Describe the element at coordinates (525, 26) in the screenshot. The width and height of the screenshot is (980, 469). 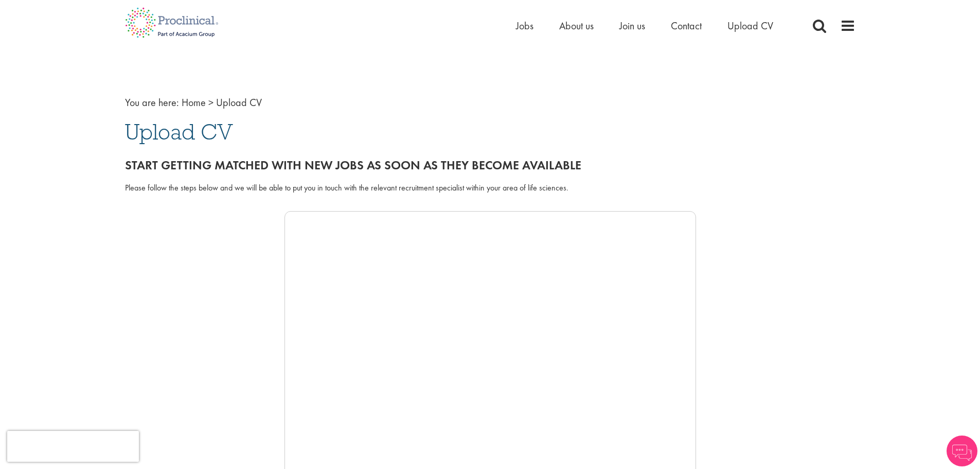
I see `span: Jobs` at that location.